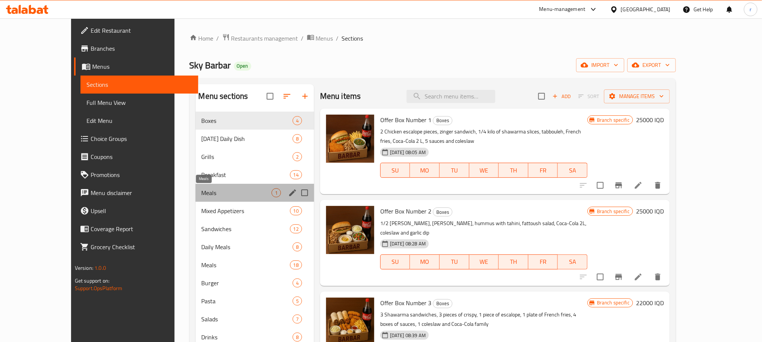 This screenshot has height=342, width=762. What do you see at coordinates (588, 96) in the screenshot?
I see `span: Select section first` at bounding box center [588, 96].